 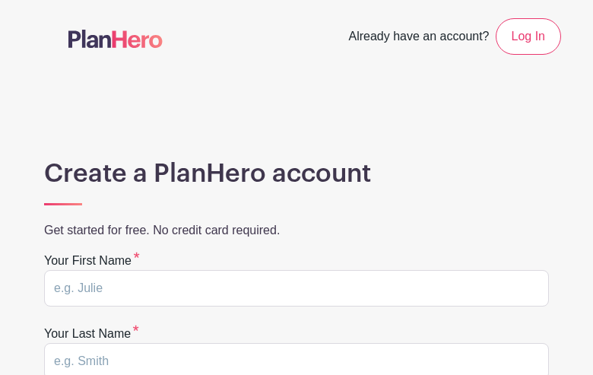 What do you see at coordinates (92, 261) in the screenshot?
I see `label: Your first name` at bounding box center [92, 261].